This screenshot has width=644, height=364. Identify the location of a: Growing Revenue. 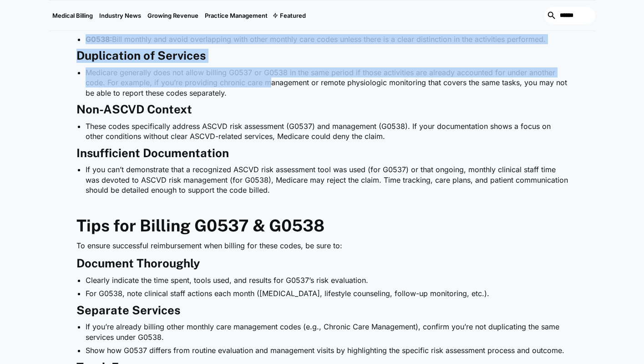
(173, 16).